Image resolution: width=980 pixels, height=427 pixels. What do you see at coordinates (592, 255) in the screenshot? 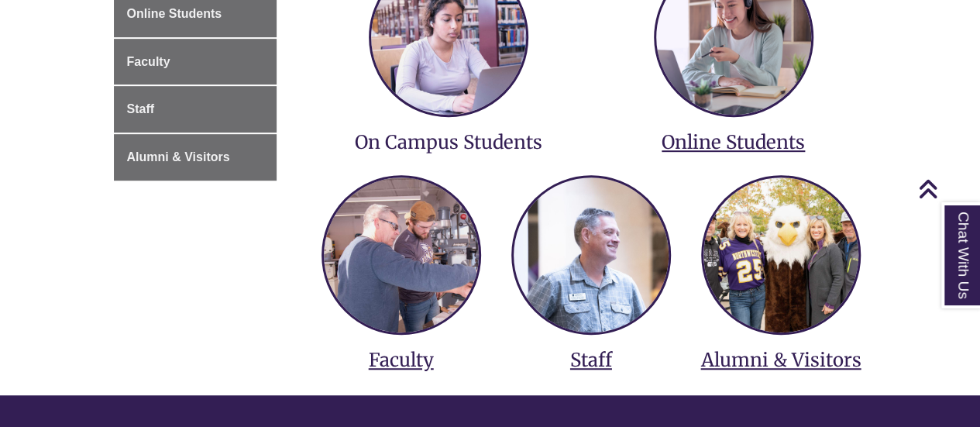
I see `img: services for staff` at bounding box center [592, 255].